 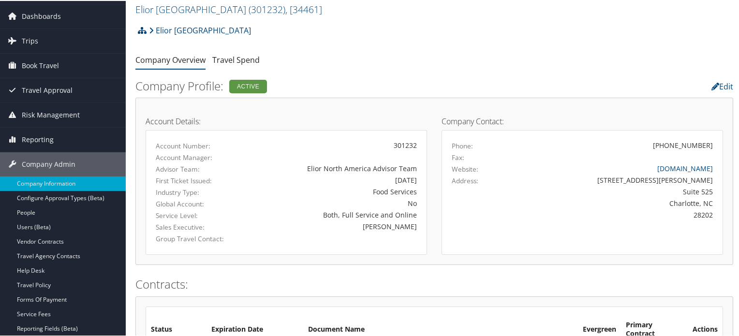 What do you see at coordinates (267, 8) in the screenshot?
I see `span: ( 301232 )` at bounding box center [267, 8].